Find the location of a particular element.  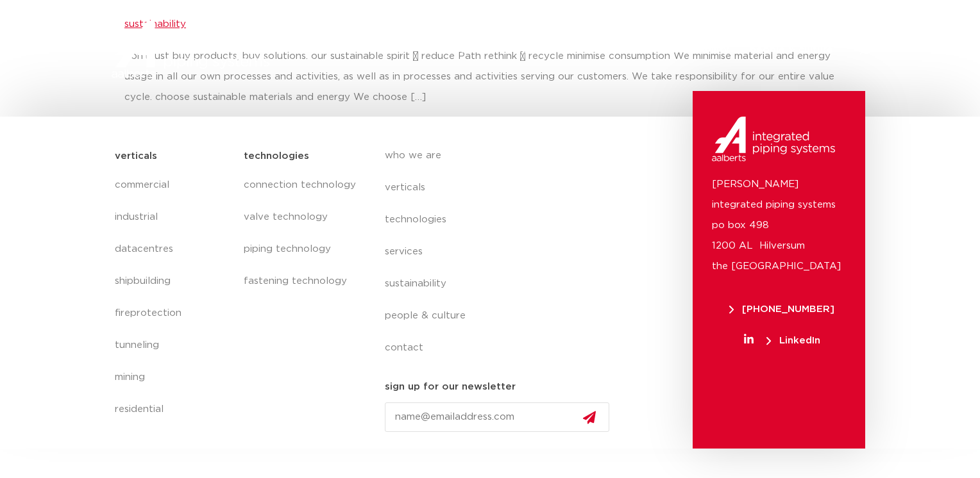

a: contact is located at coordinates (502, 348).